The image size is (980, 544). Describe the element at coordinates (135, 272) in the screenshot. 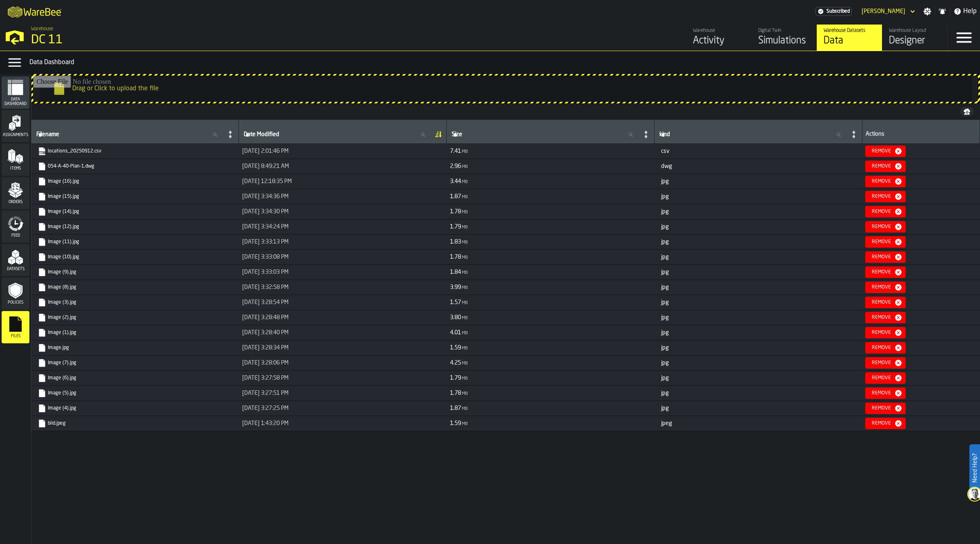

I see `span: Image (9).jpg` at that location.